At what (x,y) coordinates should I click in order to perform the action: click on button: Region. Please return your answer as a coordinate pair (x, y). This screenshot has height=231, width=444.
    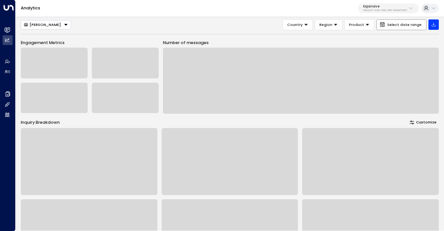
    Looking at the image, I should click on (328, 25).